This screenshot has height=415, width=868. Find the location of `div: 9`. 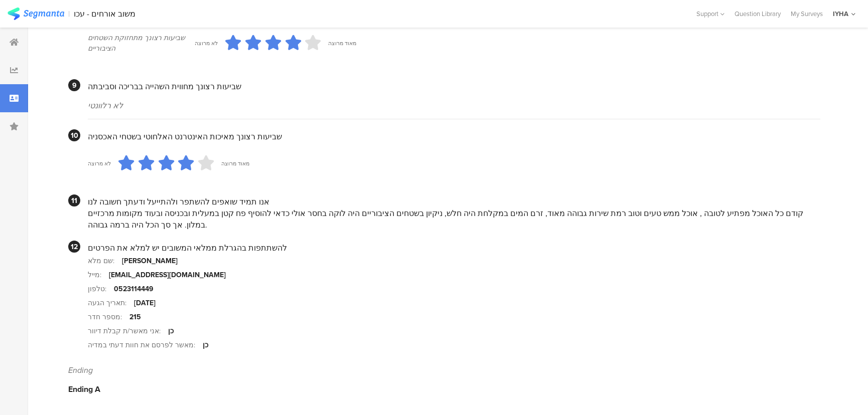

div: 9 is located at coordinates (75, 86).